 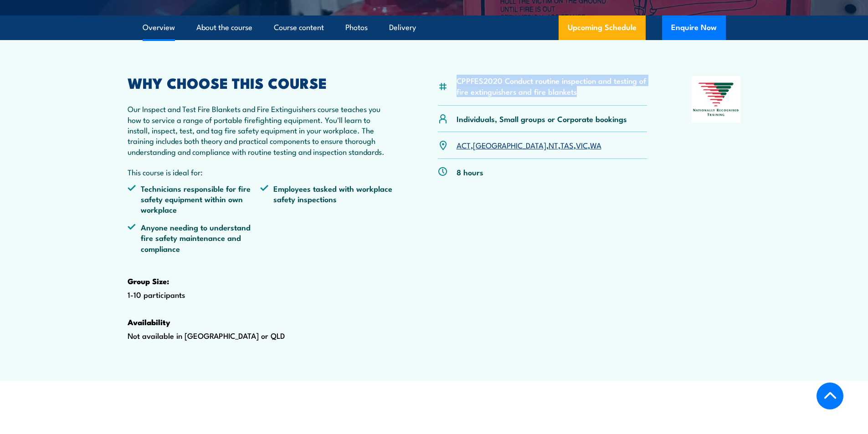 I want to click on a: NT, so click(x=553, y=144).